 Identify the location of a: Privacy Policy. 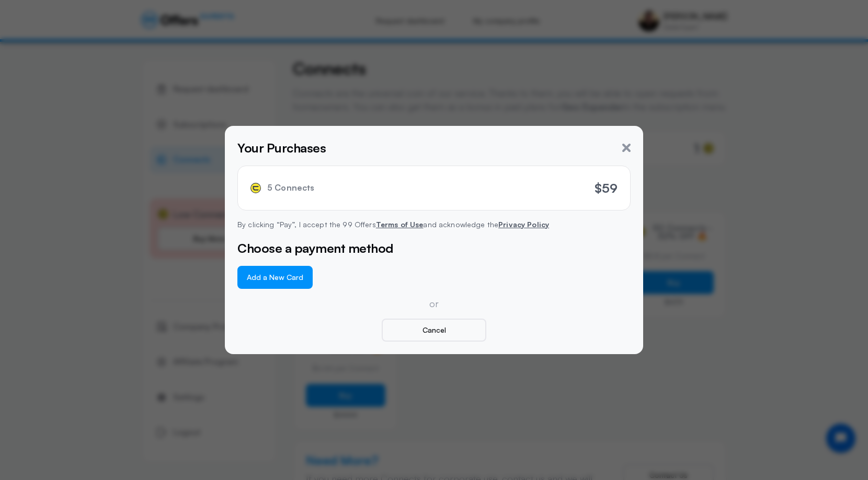
(524, 224).